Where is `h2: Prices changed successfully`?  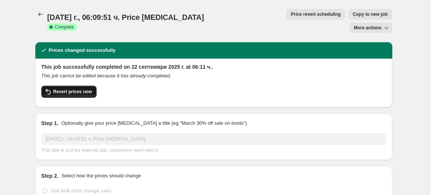
h2: Prices changed successfully is located at coordinates (82, 50).